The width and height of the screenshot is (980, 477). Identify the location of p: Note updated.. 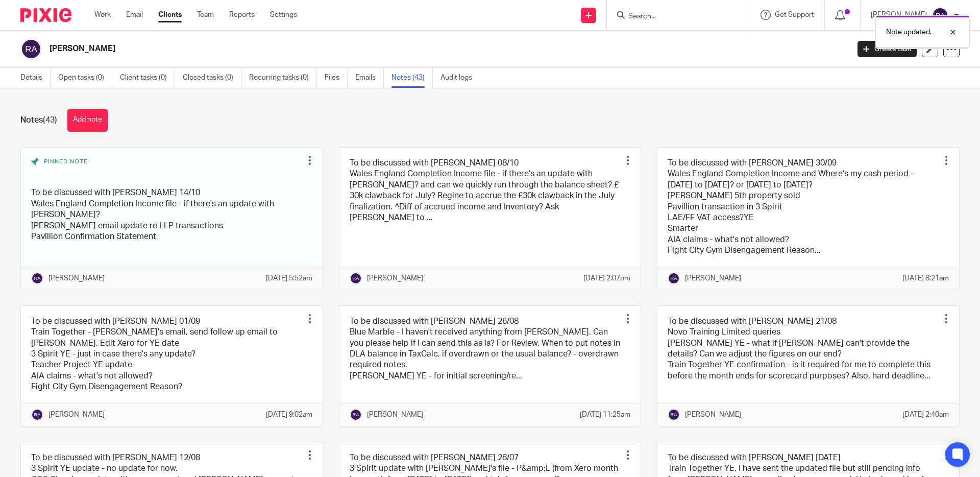
(908, 32).